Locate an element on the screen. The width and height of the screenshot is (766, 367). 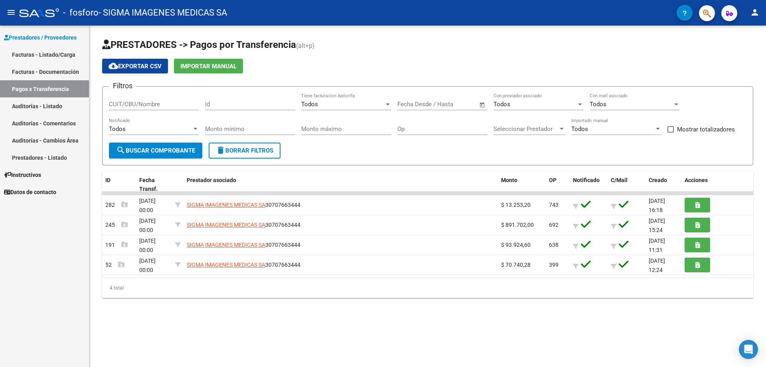
span: 399 is located at coordinates (554, 265).